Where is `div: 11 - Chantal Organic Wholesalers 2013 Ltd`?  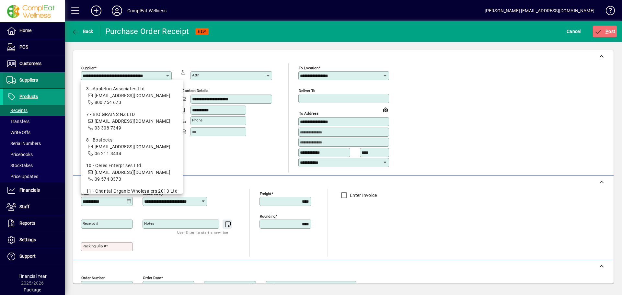 div: 11 - Chantal Organic Wholesalers 2013 Ltd is located at coordinates (132, 191).